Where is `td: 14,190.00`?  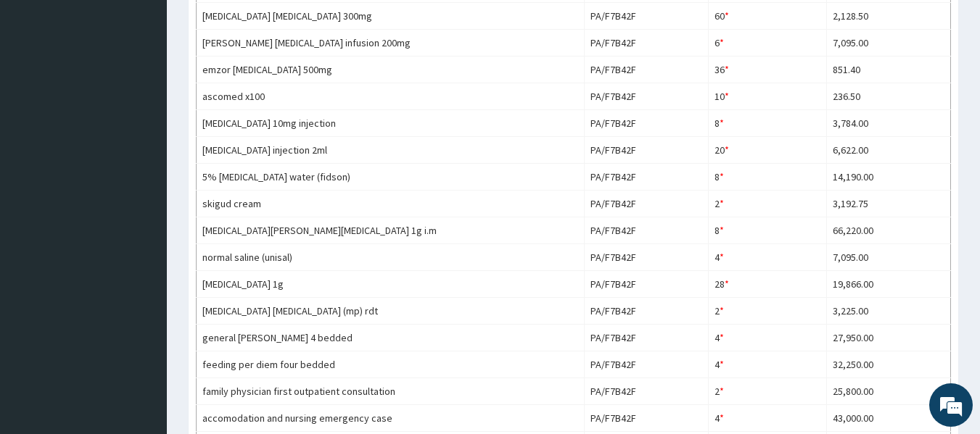
td: 14,190.00 is located at coordinates (888, 177).